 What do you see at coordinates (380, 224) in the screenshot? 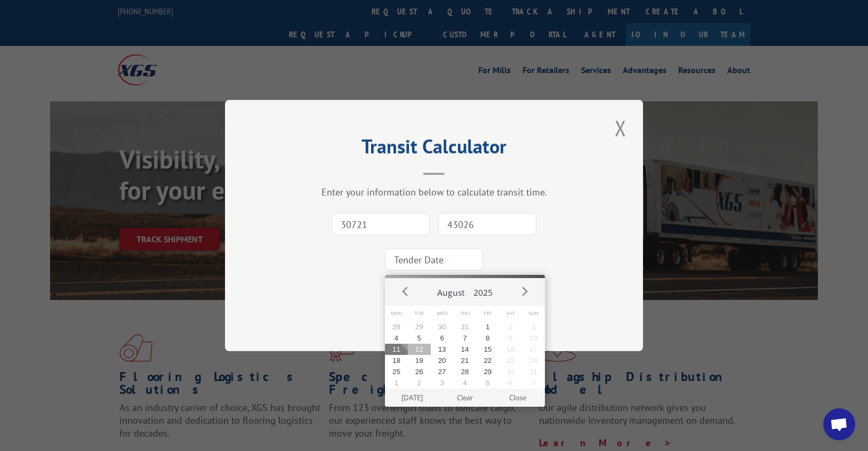
I see `input: Origin Zip` at bounding box center [380, 224].